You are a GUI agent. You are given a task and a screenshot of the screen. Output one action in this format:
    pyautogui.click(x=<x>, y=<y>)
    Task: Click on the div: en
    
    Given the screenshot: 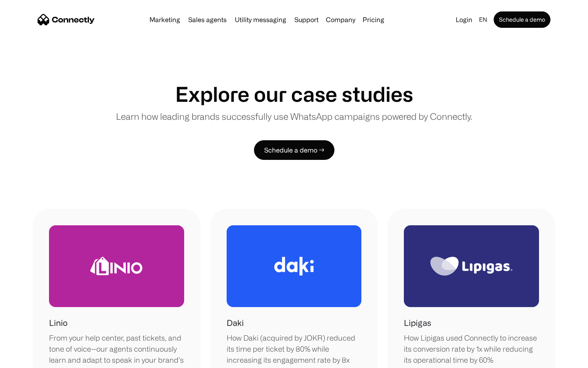 What is the action you would take?
    pyautogui.click(x=483, y=20)
    